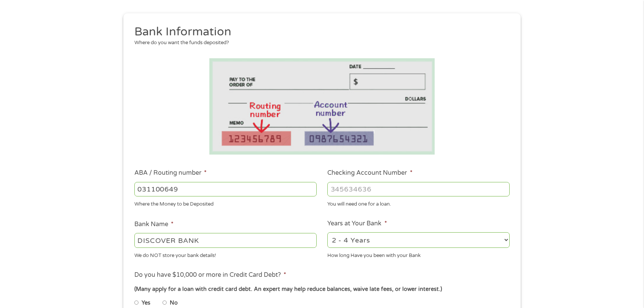 This screenshot has width=644, height=308. Describe the element at coordinates (174, 303) in the screenshot. I see `label: No` at that location.